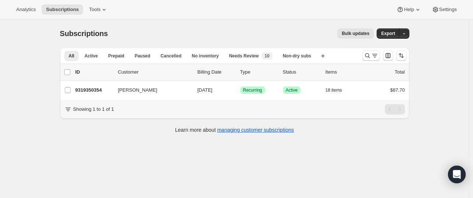 This screenshot has width=473, height=198. What do you see at coordinates (62, 10) in the screenshot?
I see `button: Subscriptions` at bounding box center [62, 10].